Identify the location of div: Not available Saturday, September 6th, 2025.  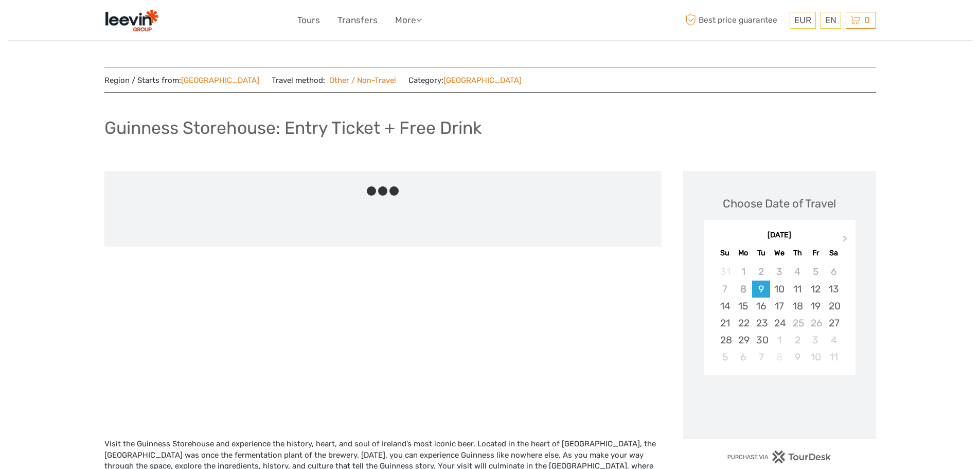
(833, 271).